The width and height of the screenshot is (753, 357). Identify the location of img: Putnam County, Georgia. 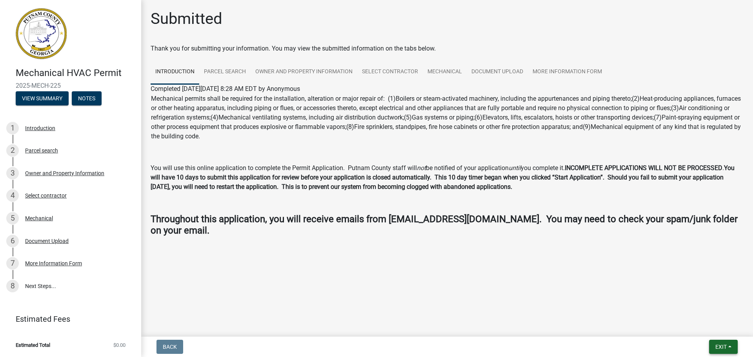
(41, 34).